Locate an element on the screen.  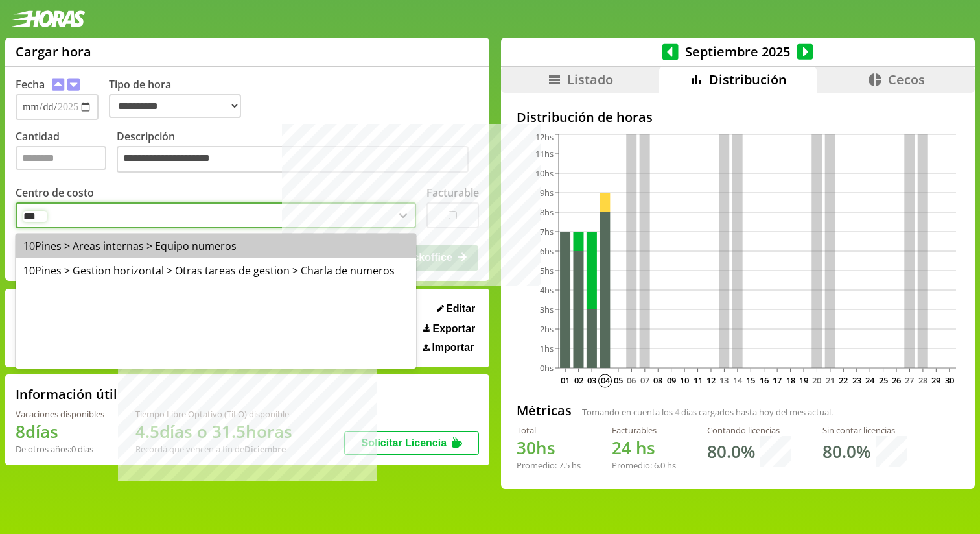
text: 05 is located at coordinates (618, 380).